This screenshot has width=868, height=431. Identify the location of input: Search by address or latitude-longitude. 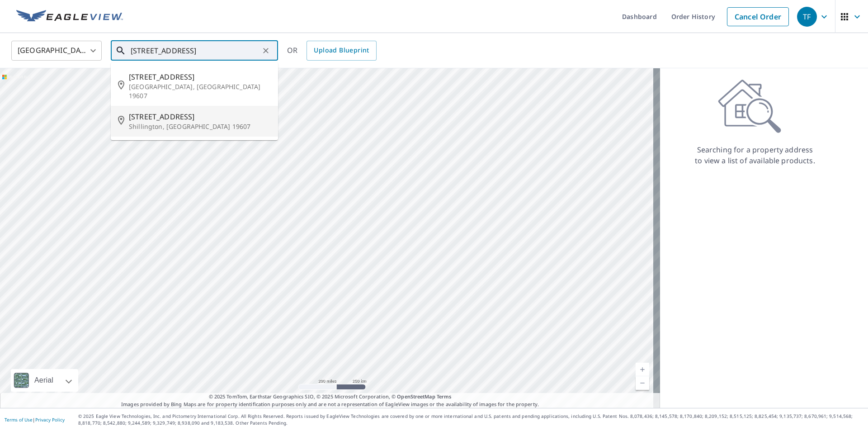
(195, 51).